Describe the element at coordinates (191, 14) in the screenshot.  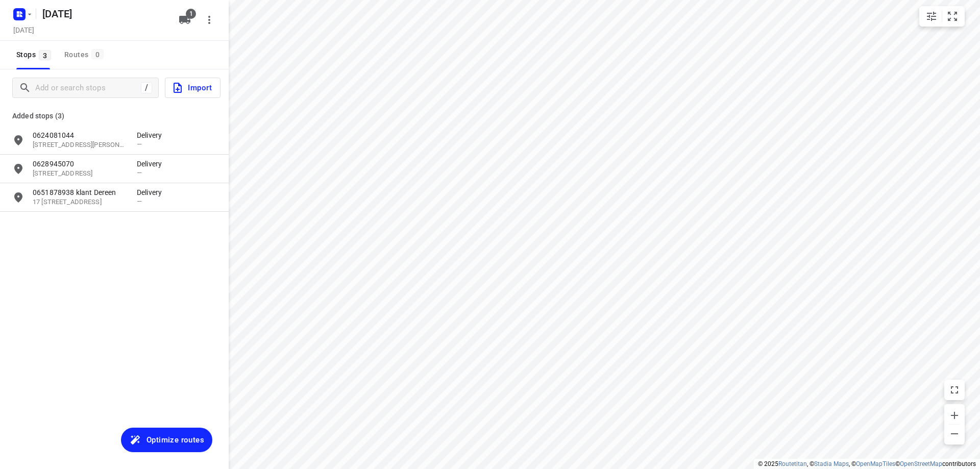
I see `span: 1` at that location.